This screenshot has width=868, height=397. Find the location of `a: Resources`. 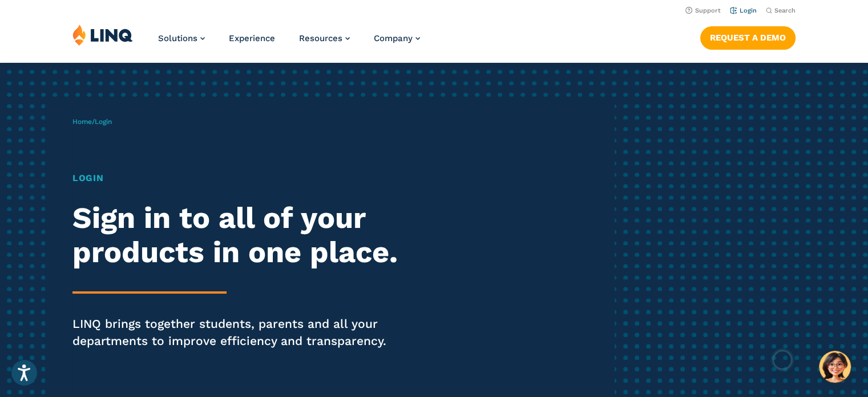

a: Resources is located at coordinates (324, 38).